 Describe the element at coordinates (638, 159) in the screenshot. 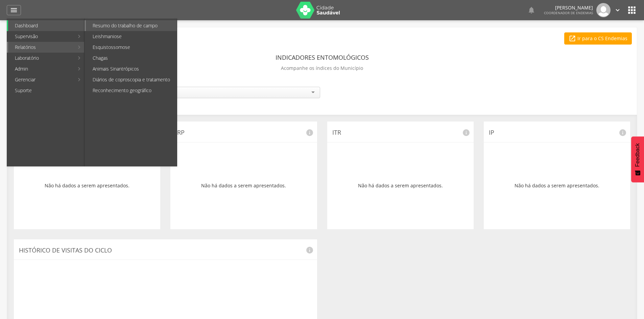

I see `button: Feedback - Mostrar pesquisa` at that location.